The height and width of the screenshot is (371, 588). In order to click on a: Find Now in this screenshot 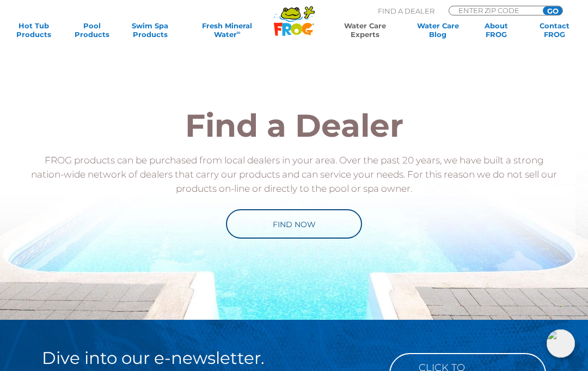, I will do `click(294, 224)`.